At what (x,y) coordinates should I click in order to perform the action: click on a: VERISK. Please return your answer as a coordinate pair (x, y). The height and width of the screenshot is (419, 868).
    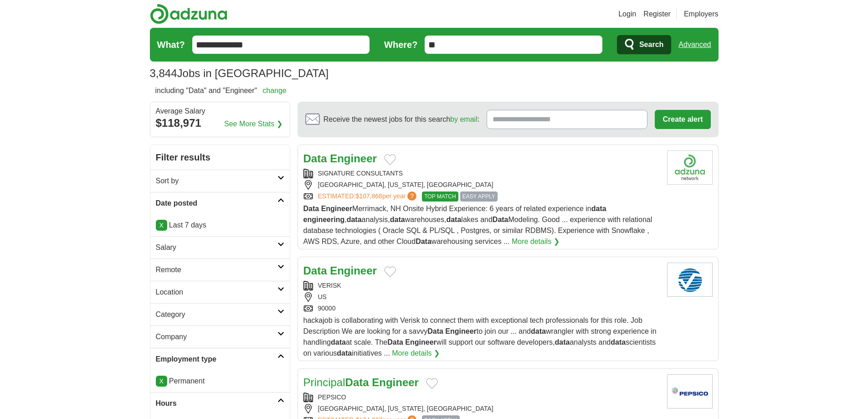
    Looking at the image, I should click on (330, 285).